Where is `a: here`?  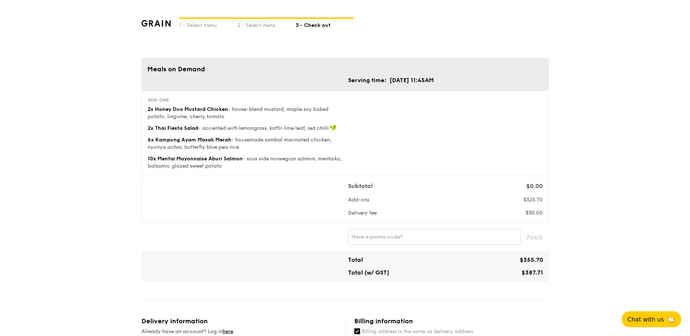 a: here is located at coordinates (228, 331).